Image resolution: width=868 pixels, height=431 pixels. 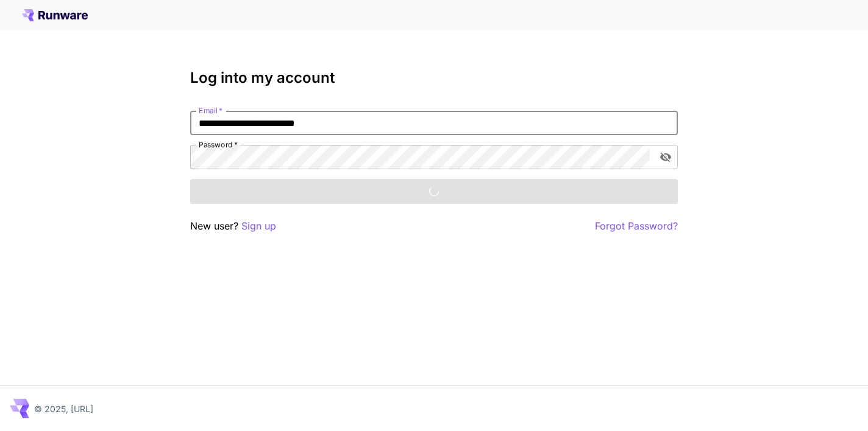 What do you see at coordinates (211, 110) in the screenshot?
I see `label: Email` at bounding box center [211, 110].